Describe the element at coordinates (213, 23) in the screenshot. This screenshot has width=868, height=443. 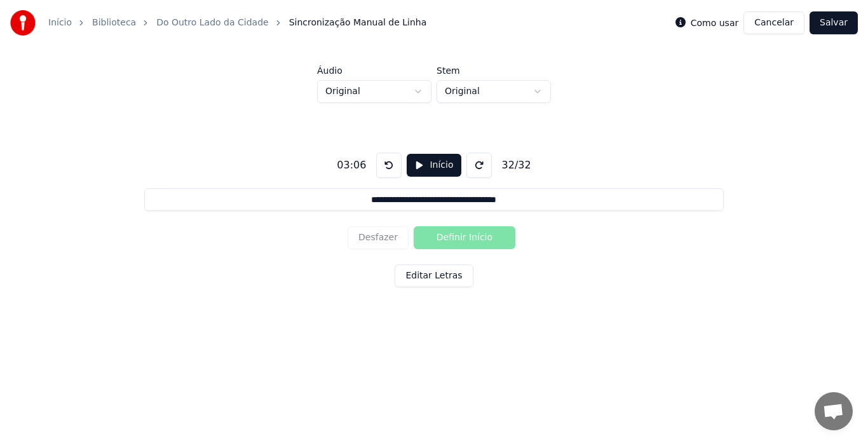
I see `a: Do Outro Lado da Cidade` at that location.